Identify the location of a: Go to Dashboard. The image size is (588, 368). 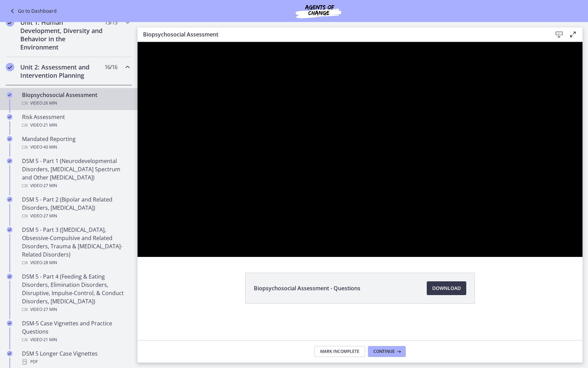
(32, 11).